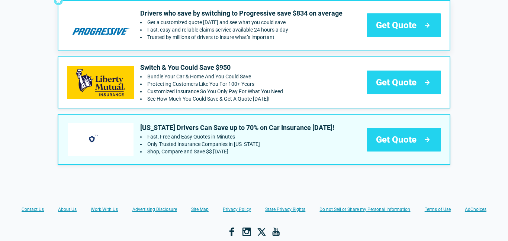 The image size is (508, 241). Describe the element at coordinates (237, 210) in the screenshot. I see `a: Privacy Policy` at that location.